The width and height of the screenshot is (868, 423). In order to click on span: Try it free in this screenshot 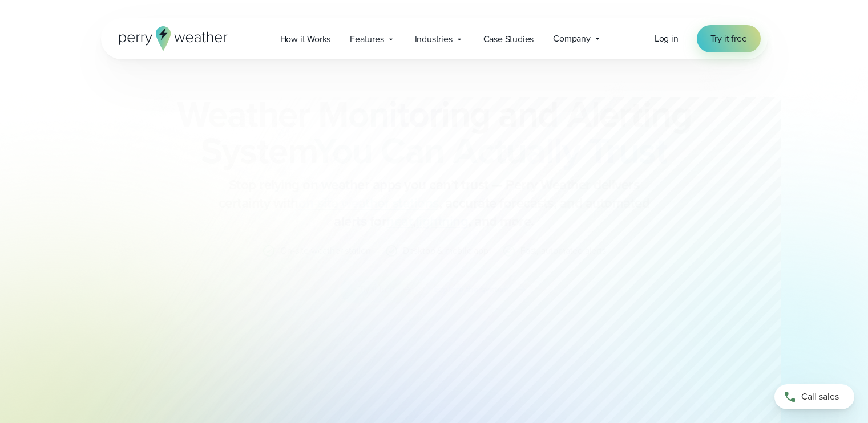, I will do `click(729, 39)`.